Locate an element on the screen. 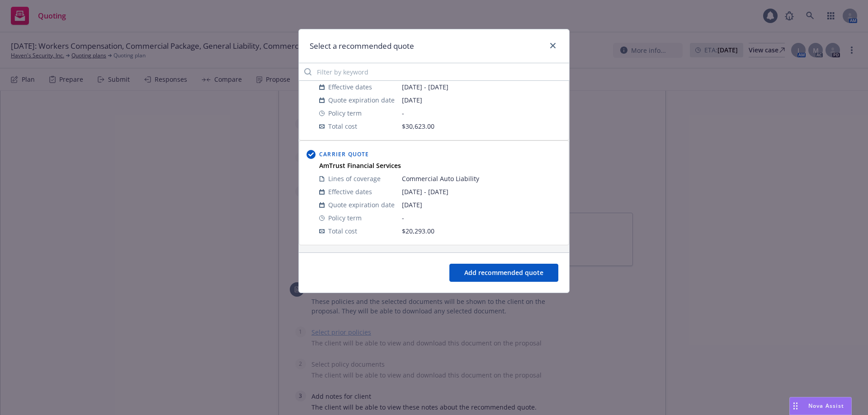 The image size is (868, 415). span: Carrier Quote is located at coordinates (344, 154).